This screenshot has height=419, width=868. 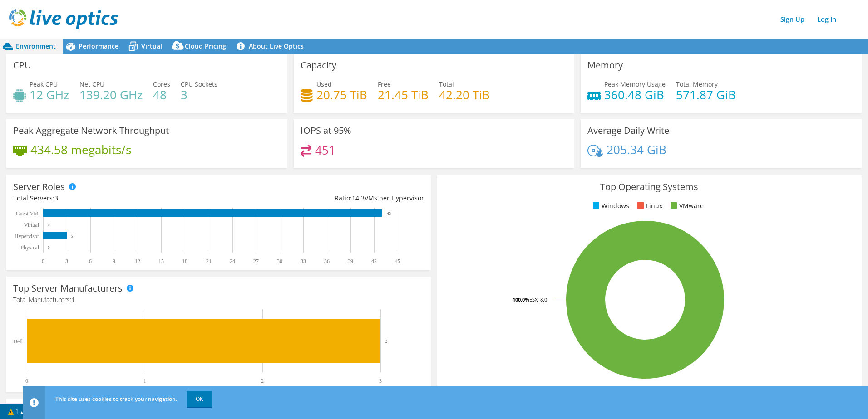 What do you see at coordinates (39, 187) in the screenshot?
I see `h3: Server Roles` at bounding box center [39, 187].